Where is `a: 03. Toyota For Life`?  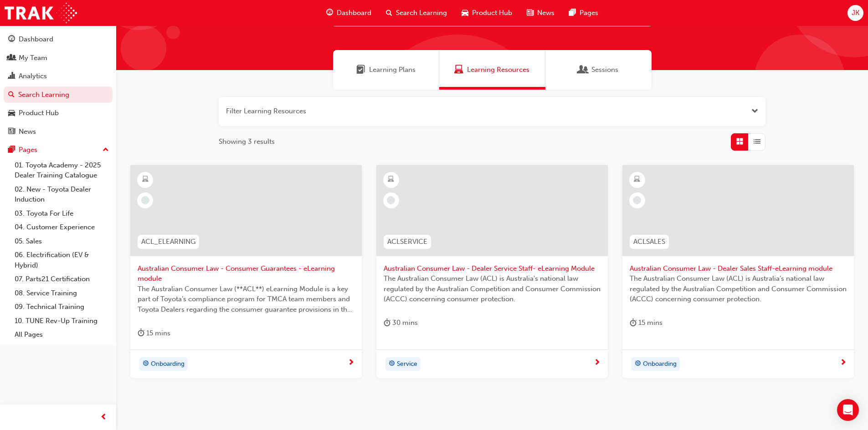
a: 03. Toyota For Life is located at coordinates (62, 213).